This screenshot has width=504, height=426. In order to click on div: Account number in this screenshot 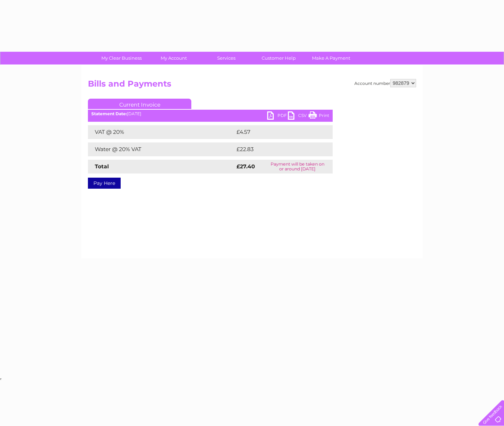, I will do `click(385, 83)`.